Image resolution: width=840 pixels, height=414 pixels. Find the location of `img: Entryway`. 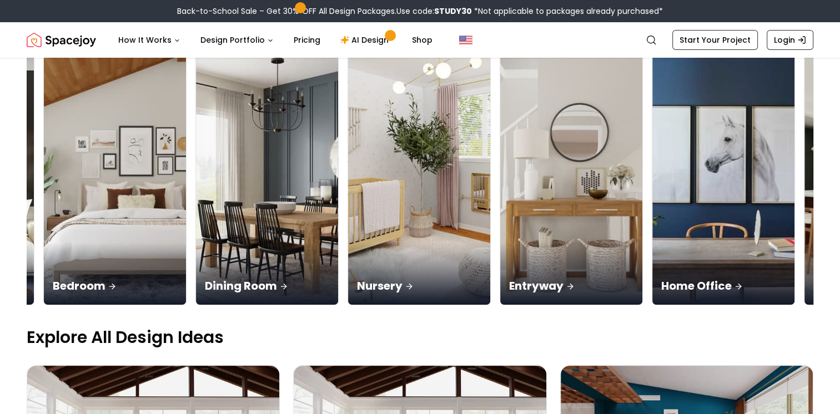

img: Entryway is located at coordinates (571, 179).